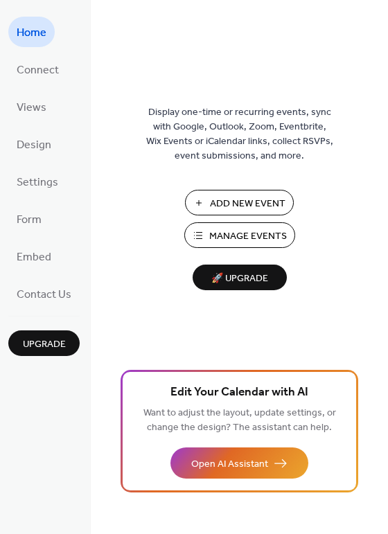  What do you see at coordinates (240, 134) in the screenshot?
I see `span: Display one-time or recurring events, sync with Google, Outlook, Zoom, Eventbrite, Wix Events or ...` at bounding box center [240, 134].